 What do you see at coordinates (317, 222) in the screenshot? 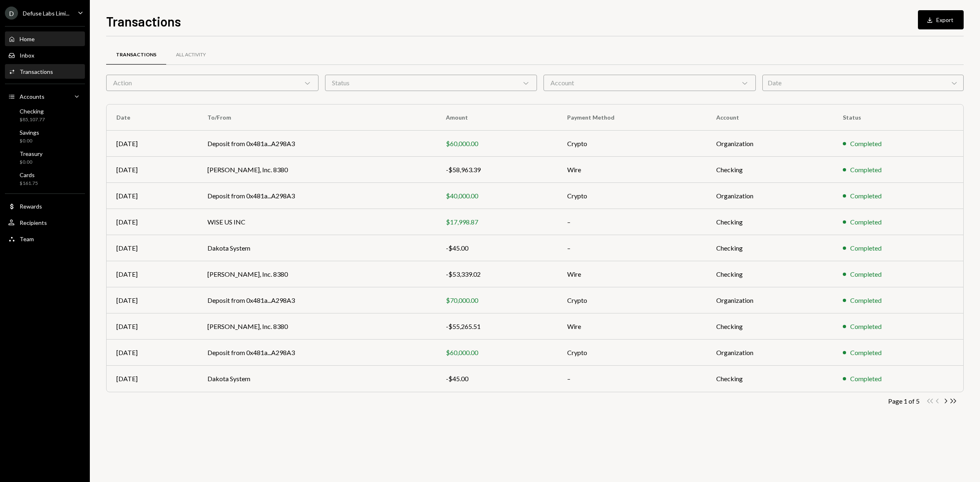
I see `td: WISE US INC` at bounding box center [317, 222].